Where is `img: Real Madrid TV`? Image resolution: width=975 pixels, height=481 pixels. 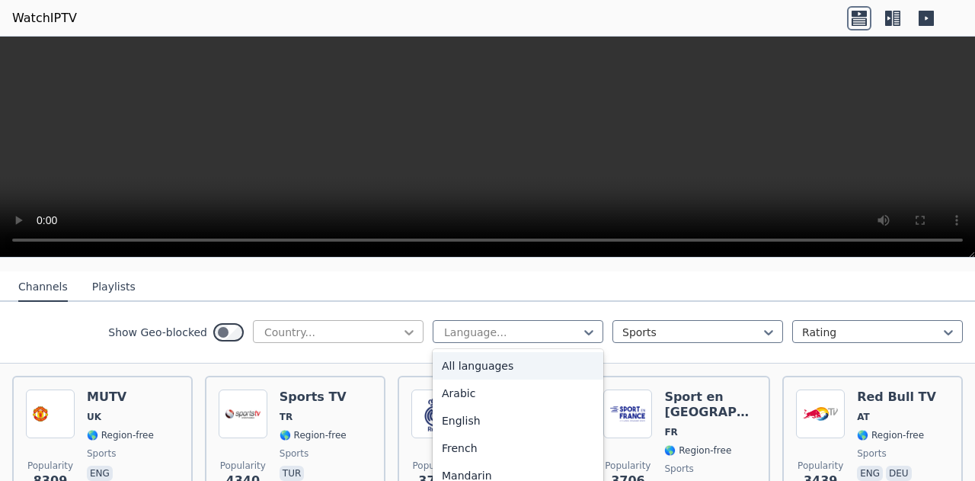 img: Real Madrid TV is located at coordinates (436, 414).